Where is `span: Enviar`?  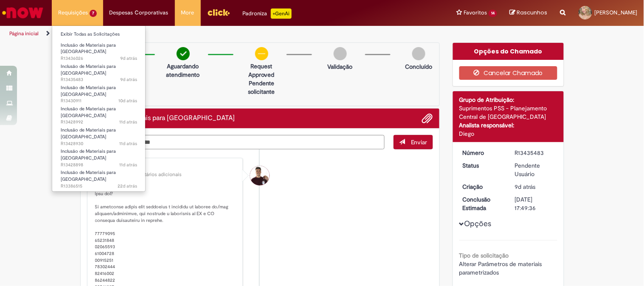
span: Enviar is located at coordinates (419, 142).